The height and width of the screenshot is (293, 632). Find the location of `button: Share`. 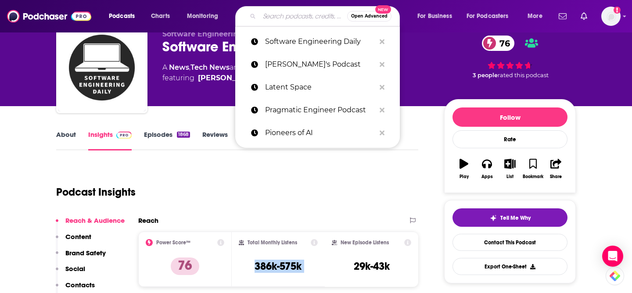

button: Share is located at coordinates (556, 169).